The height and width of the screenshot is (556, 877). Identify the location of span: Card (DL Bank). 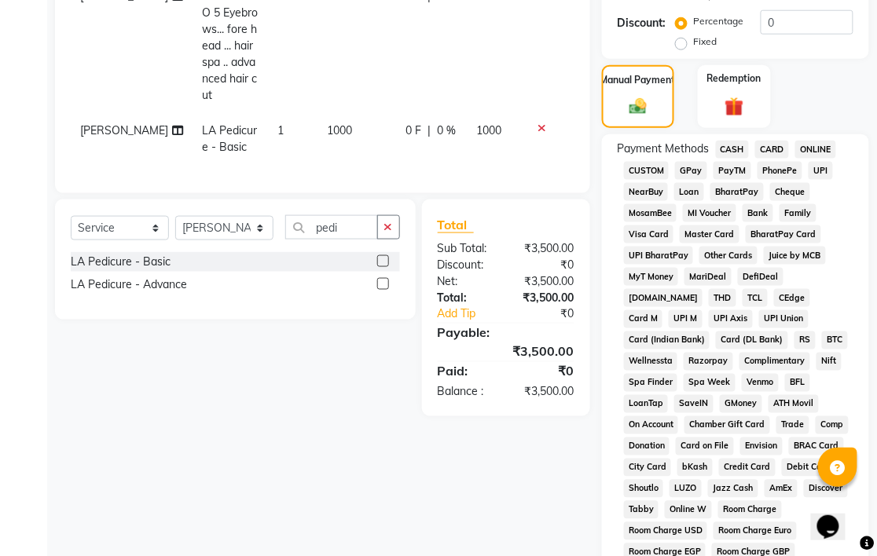
(752, 340).